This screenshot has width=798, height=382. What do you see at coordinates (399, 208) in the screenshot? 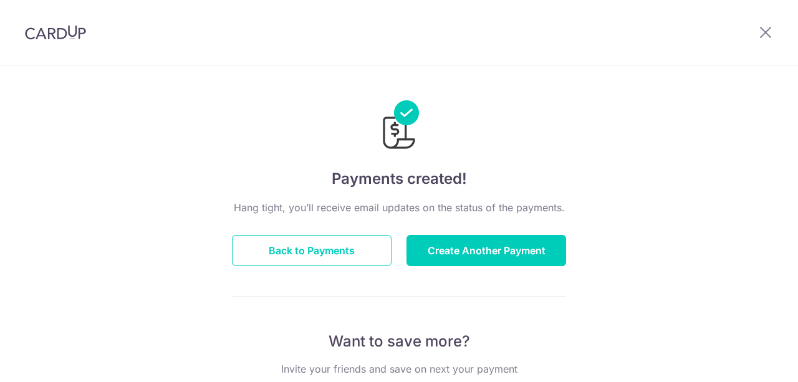
I see `p: Hang tight, you’ll receive email updates on the status of the payments.` at bounding box center [399, 208].